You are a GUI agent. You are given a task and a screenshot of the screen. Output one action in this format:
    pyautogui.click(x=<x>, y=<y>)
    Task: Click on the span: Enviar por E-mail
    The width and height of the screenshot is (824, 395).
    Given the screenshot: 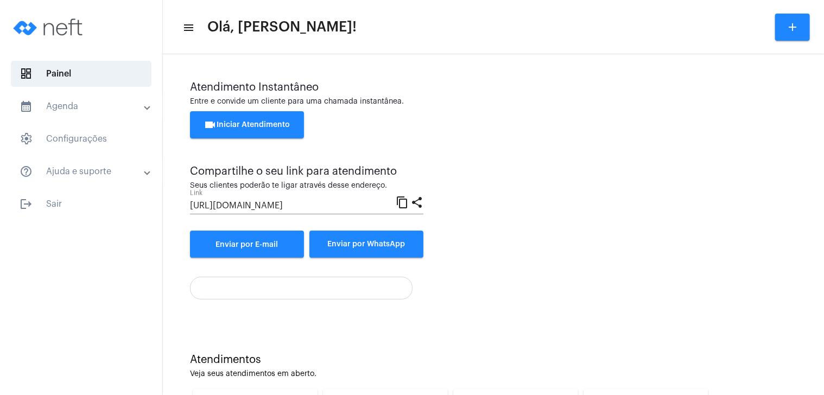 What is the action you would take?
    pyautogui.click(x=247, y=245)
    